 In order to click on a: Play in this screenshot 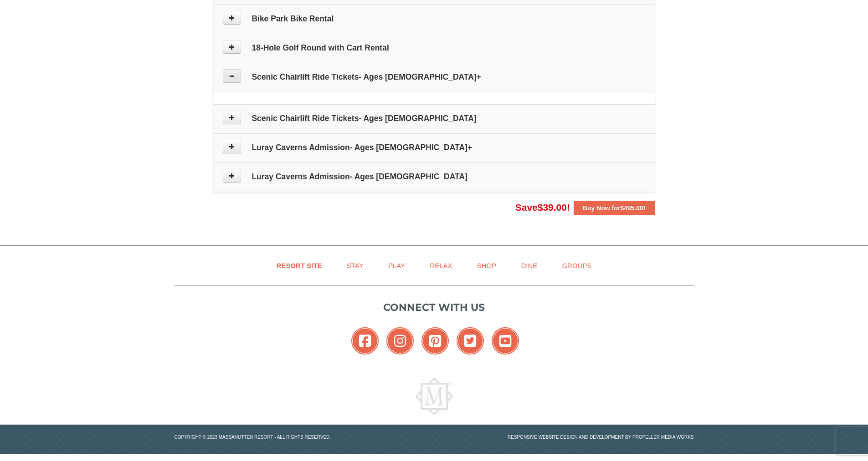, I will do `click(397, 265)`.